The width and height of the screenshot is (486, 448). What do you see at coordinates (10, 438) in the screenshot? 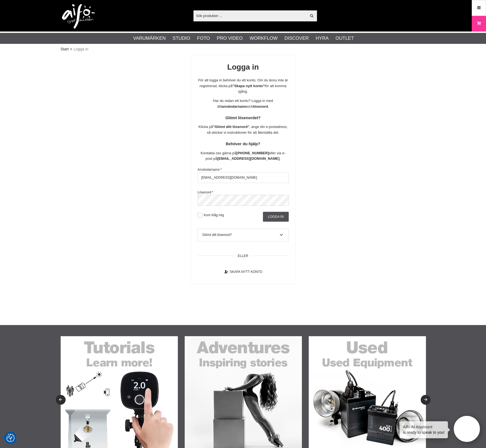
I see `button: Samtyckesinställningar` at bounding box center [10, 438].